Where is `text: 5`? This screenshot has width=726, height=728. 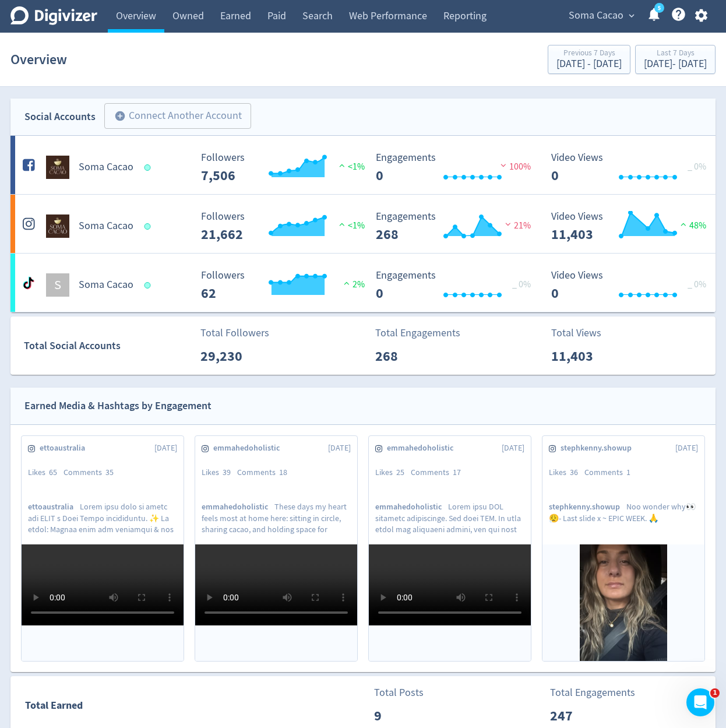
text: 5 is located at coordinates (659, 8).